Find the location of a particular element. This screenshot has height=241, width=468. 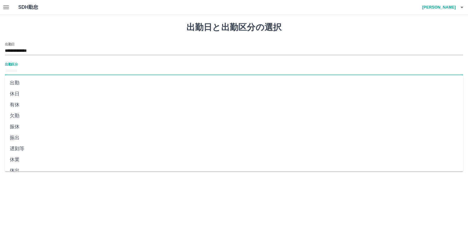

li: 休出 is located at coordinates (234, 171).